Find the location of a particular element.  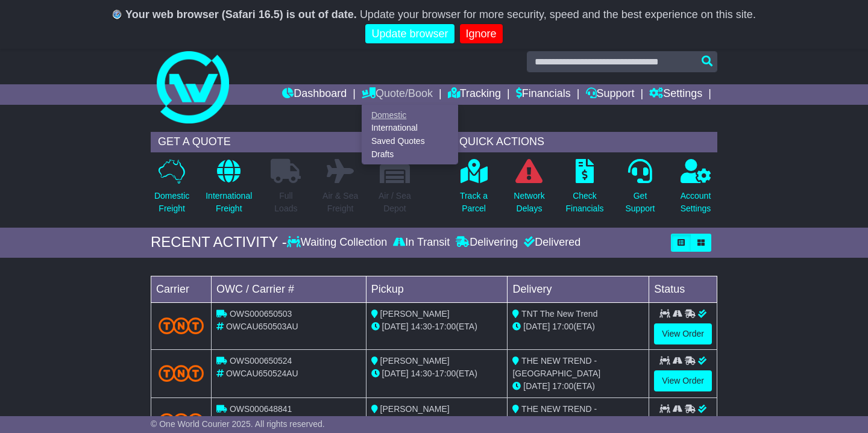

div: QUICK ACTIONS is located at coordinates (585, 142).